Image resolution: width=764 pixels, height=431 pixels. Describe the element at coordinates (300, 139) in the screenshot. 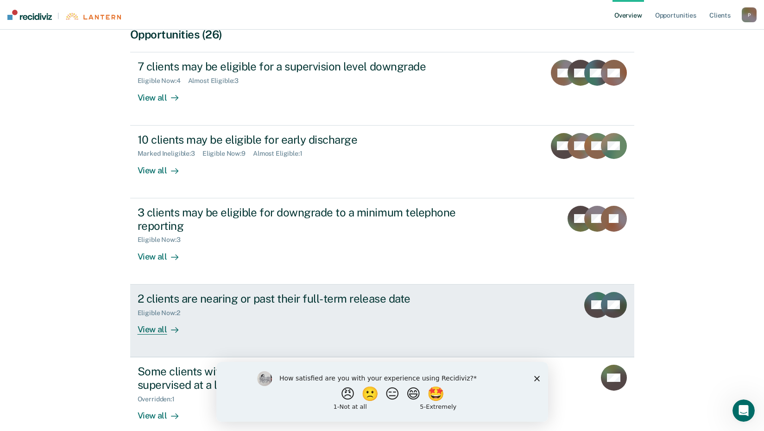

I see `div: 10 clients may be eligible for early discharge` at that location.